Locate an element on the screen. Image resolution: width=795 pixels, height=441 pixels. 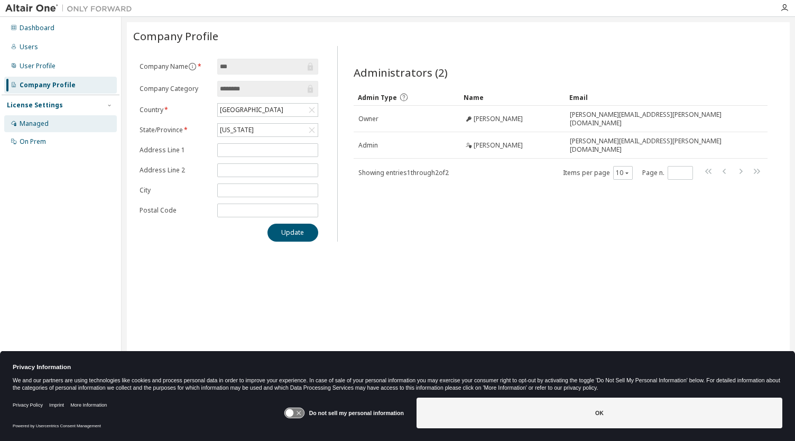
span: Items per page is located at coordinates (598, 173).